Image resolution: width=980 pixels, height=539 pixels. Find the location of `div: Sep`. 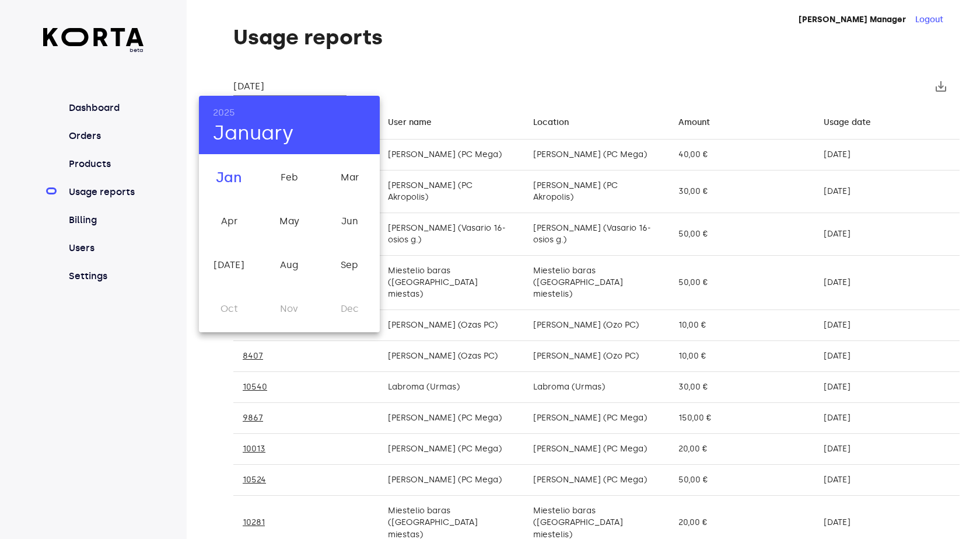

div: Sep is located at coordinates (349, 265).